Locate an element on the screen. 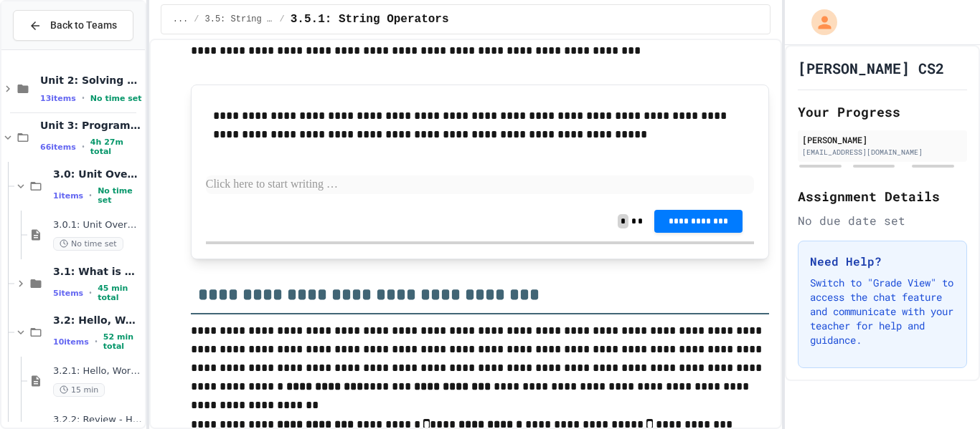 The height and width of the screenshot is (429, 980). span: 3.0.1: Unit Overview is located at coordinates (97, 225).